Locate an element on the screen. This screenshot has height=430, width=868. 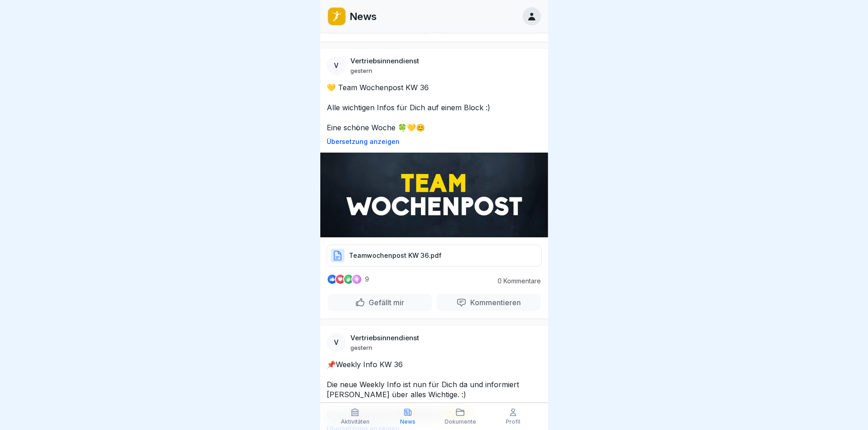
p: Profil is located at coordinates (513, 422).